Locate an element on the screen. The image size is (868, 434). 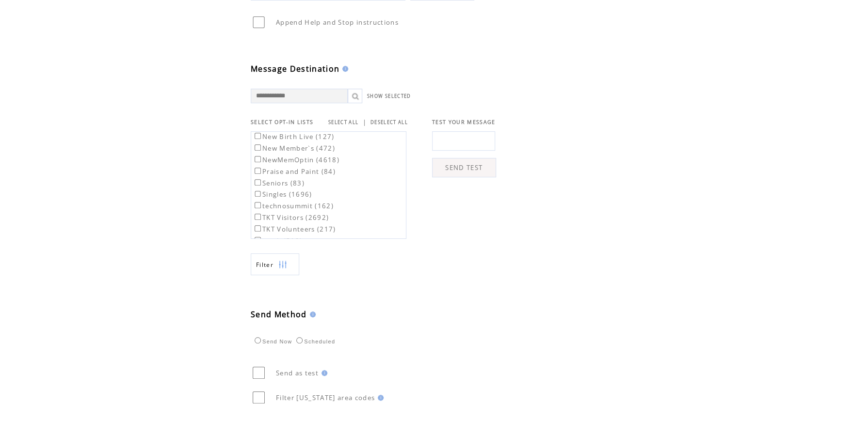
label: TKT Volunteers (217) is located at coordinates (295, 229).